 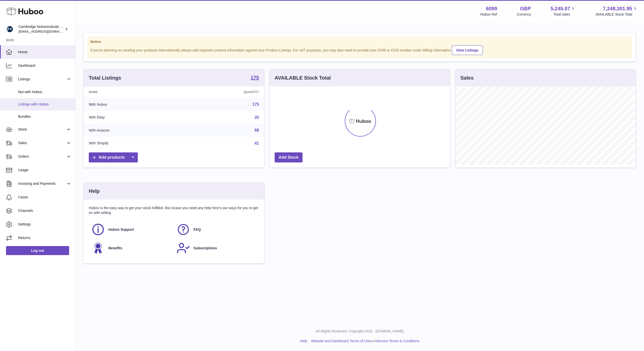 I want to click on a: 41, so click(x=257, y=143).